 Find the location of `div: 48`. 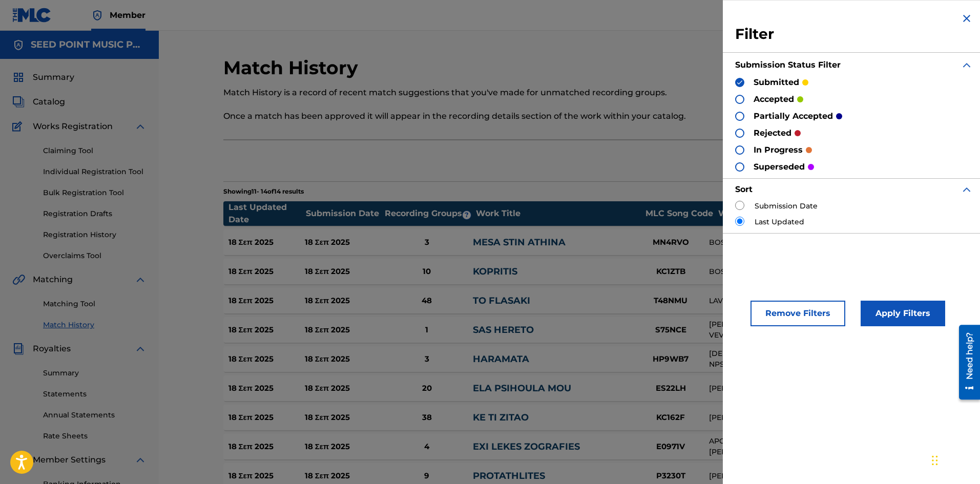

div: 48 is located at coordinates (427, 301).